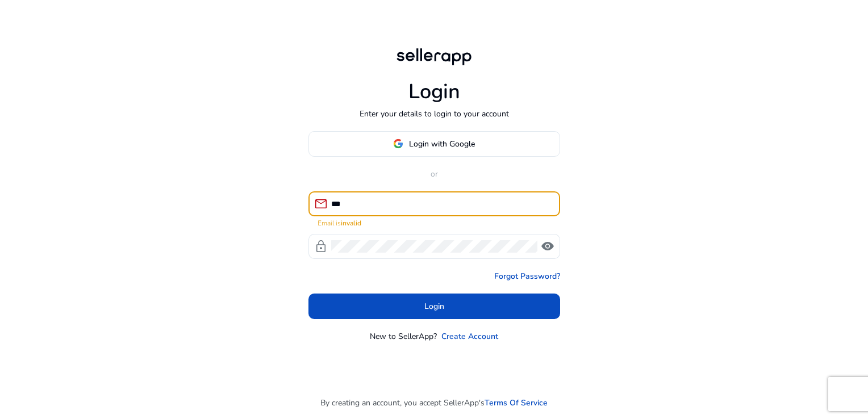 The width and height of the screenshot is (868, 419). I want to click on button: Login, so click(434, 306).